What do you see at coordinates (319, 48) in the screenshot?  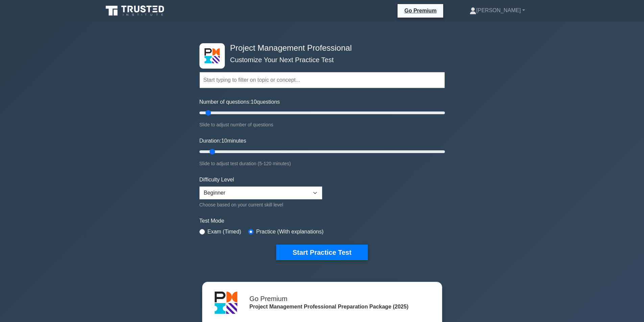 I see `h4: Project Management Professional` at bounding box center [319, 48].